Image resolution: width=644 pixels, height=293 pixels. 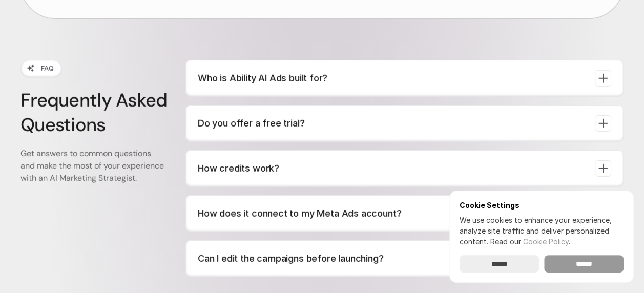 I want to click on p: How does it connect to my Meta Ads account?, so click(x=392, y=214).